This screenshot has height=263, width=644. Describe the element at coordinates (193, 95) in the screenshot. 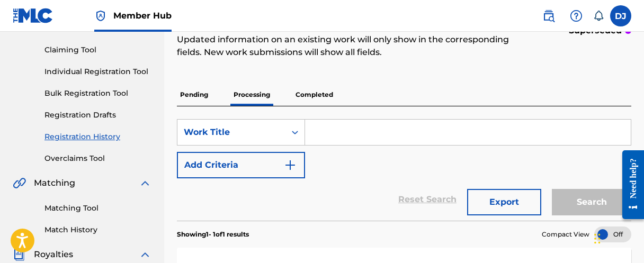

I see `p: Pending` at that location.